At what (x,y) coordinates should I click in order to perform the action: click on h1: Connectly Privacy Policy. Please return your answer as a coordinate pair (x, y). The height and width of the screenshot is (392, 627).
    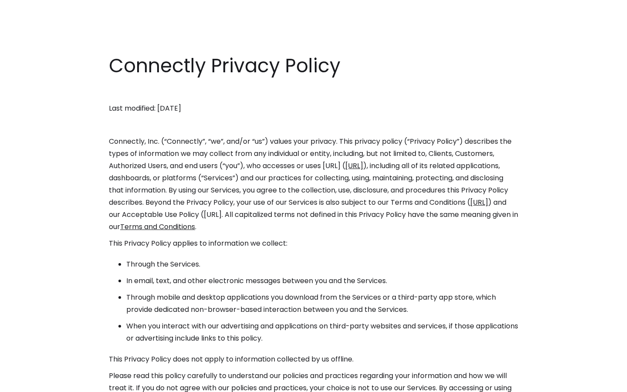
    Looking at the image, I should click on (314, 66).